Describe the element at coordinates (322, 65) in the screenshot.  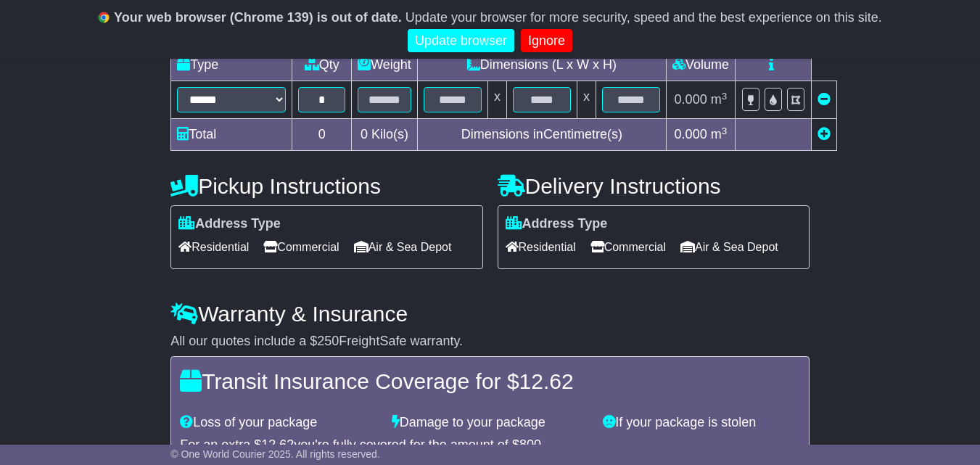
I see `td: Qty` at that location.